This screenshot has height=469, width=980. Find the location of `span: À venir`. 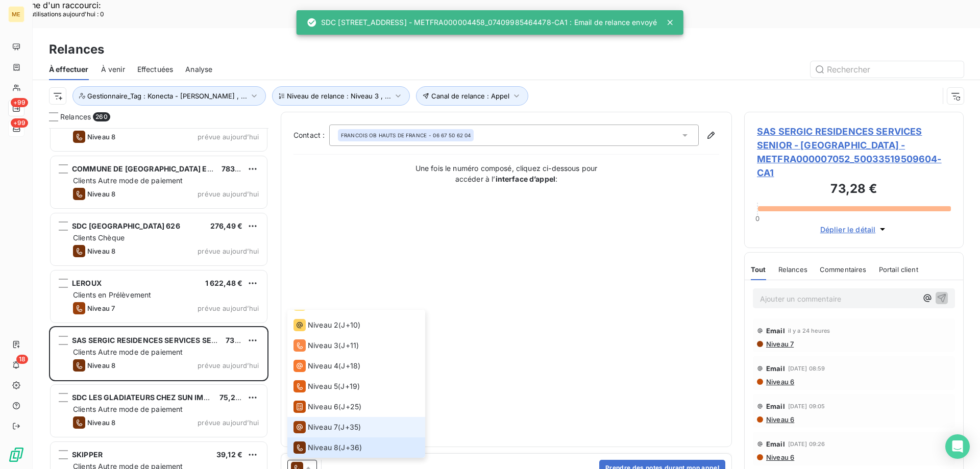

span: À venir is located at coordinates (113, 70).